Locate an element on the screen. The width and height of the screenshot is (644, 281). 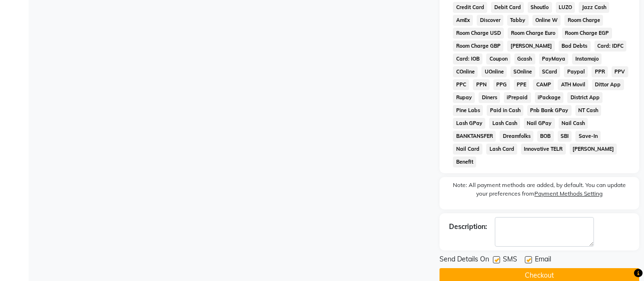
span: BOB is located at coordinates (545, 136).